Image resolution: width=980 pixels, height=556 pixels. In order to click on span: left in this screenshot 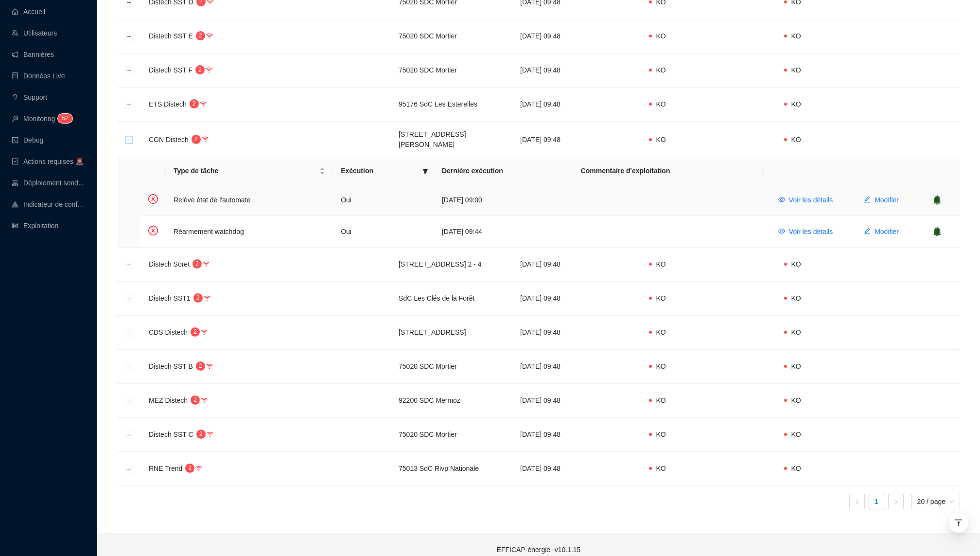, I will do `click(857, 502)`.